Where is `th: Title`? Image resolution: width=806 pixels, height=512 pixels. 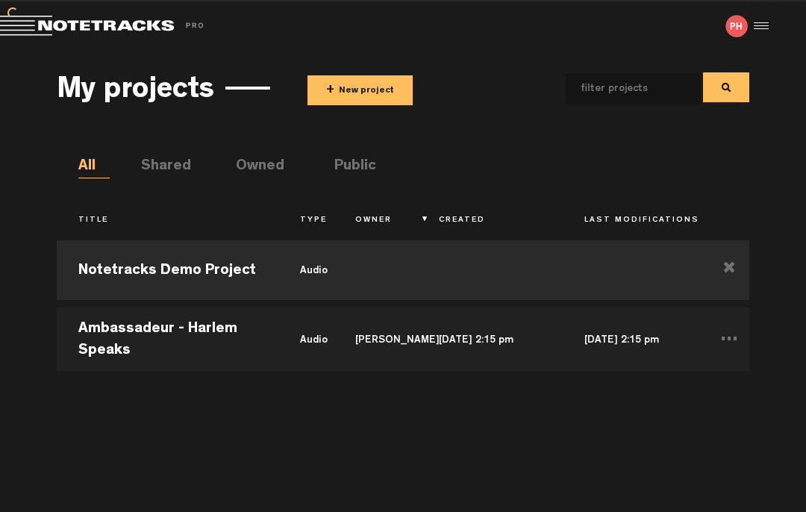 th: Title is located at coordinates (167, 221).